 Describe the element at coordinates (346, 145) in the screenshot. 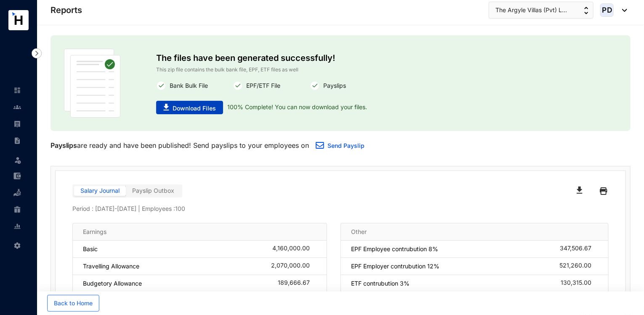

I see `a: Send Payslip` at that location.